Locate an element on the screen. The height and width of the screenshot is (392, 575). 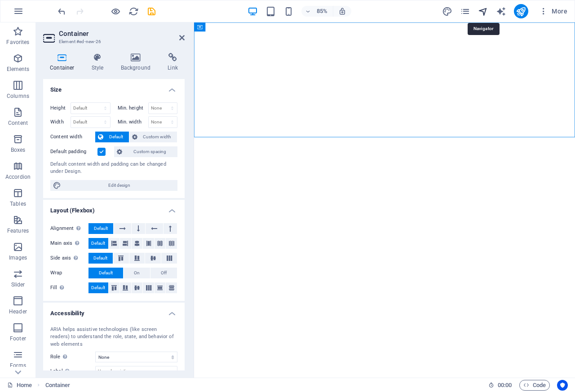
button: reload is located at coordinates (133, 11).